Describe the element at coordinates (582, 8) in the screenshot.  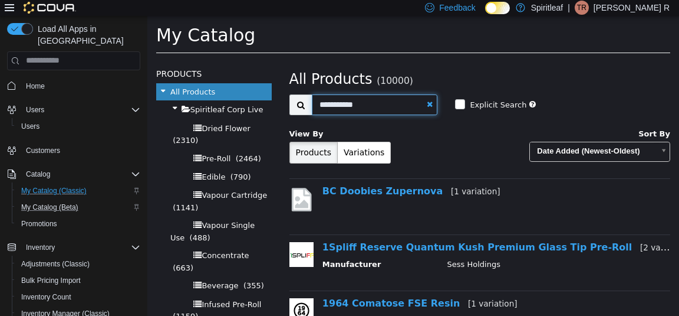
I see `div: Trista R` at that location.